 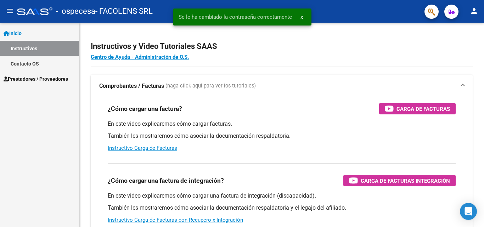 I want to click on a: Instructivo Carga de Facturas, so click(x=142, y=148).